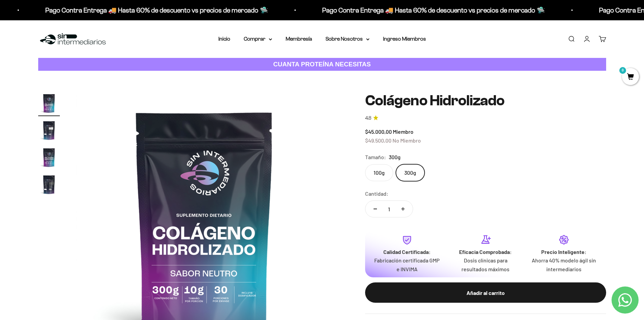 The height and width of the screenshot is (320, 644). What do you see at coordinates (407, 252) in the screenshot?
I see `strong: Calidad Certificada:` at bounding box center [407, 252].